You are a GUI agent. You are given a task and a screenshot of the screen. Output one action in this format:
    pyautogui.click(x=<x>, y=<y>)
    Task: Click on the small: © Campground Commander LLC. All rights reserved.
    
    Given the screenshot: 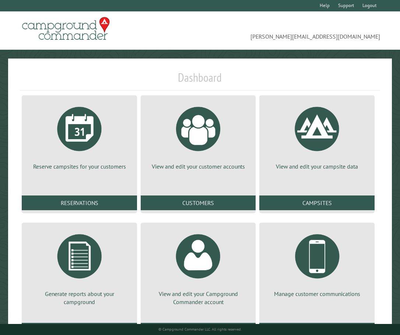 What is the action you would take?
    pyautogui.click(x=200, y=329)
    